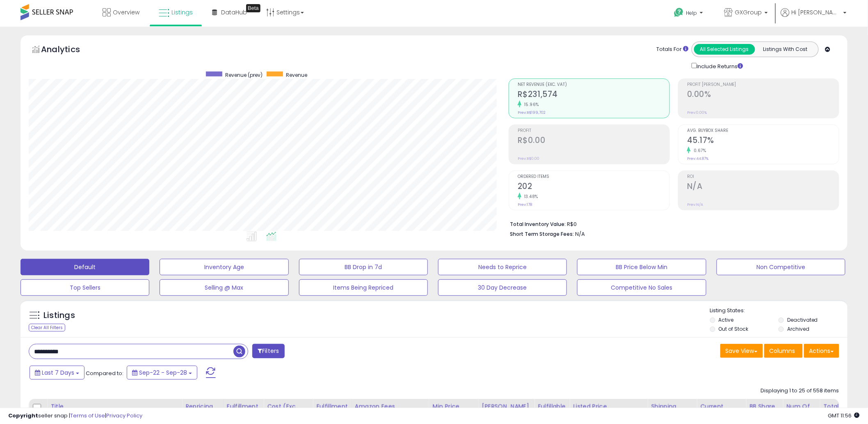 The image size is (868, 424). I want to click on h2: R$231,574, so click(594, 95).